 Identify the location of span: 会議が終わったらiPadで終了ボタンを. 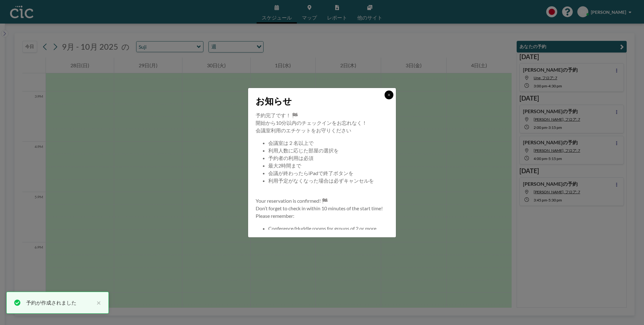
(311, 172).